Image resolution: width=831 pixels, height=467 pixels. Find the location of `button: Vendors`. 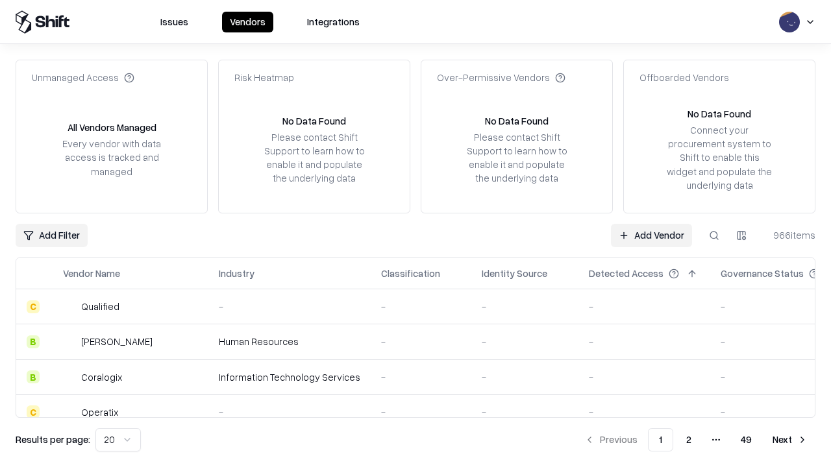

button: Vendors is located at coordinates (247, 22).